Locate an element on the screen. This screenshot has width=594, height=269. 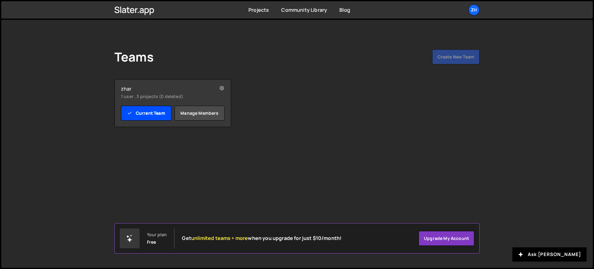
a: Projects is located at coordinates (258, 10).